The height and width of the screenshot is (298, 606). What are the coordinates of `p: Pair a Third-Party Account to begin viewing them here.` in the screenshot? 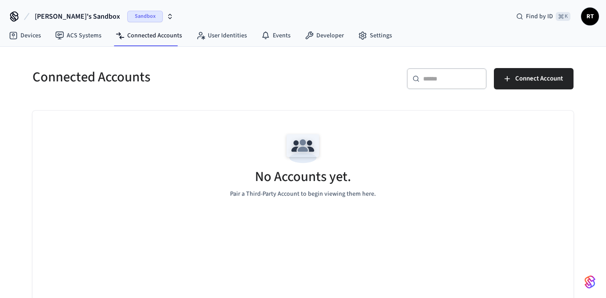 It's located at (303, 194).